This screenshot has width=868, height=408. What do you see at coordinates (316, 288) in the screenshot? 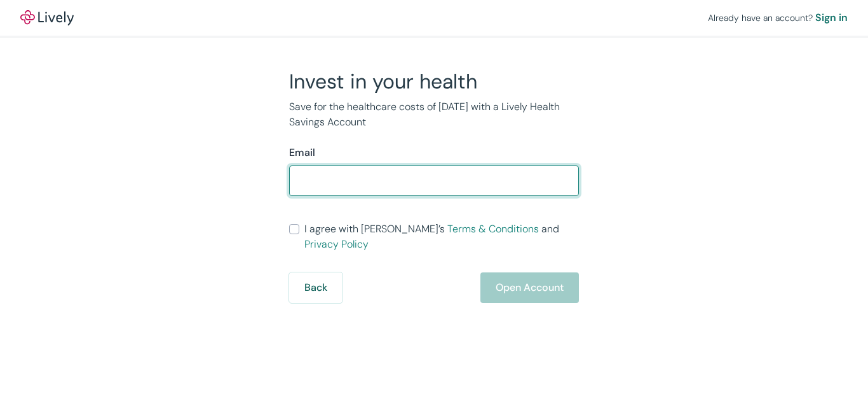
I see `button: Back` at bounding box center [316, 288].